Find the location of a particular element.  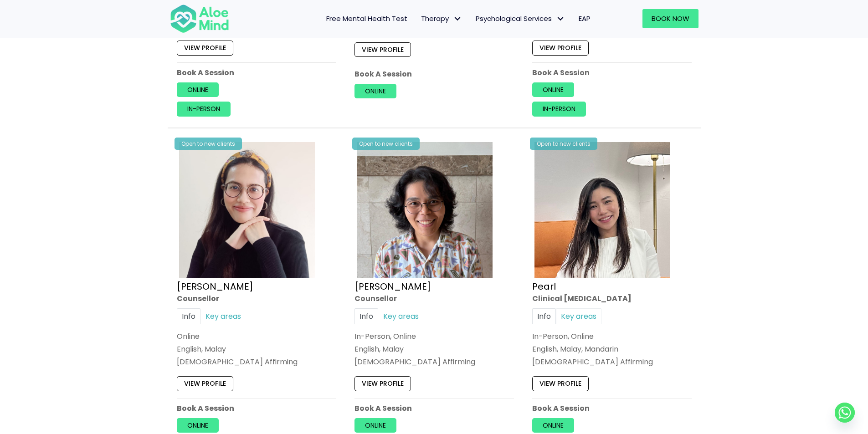

span: Therapy: submenu is located at coordinates (458, 19).